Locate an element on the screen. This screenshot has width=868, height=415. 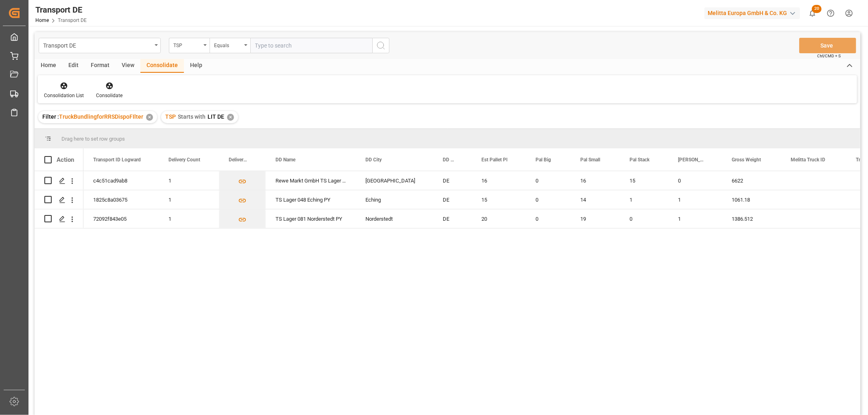
div: Norderstedt is located at coordinates (395, 219).